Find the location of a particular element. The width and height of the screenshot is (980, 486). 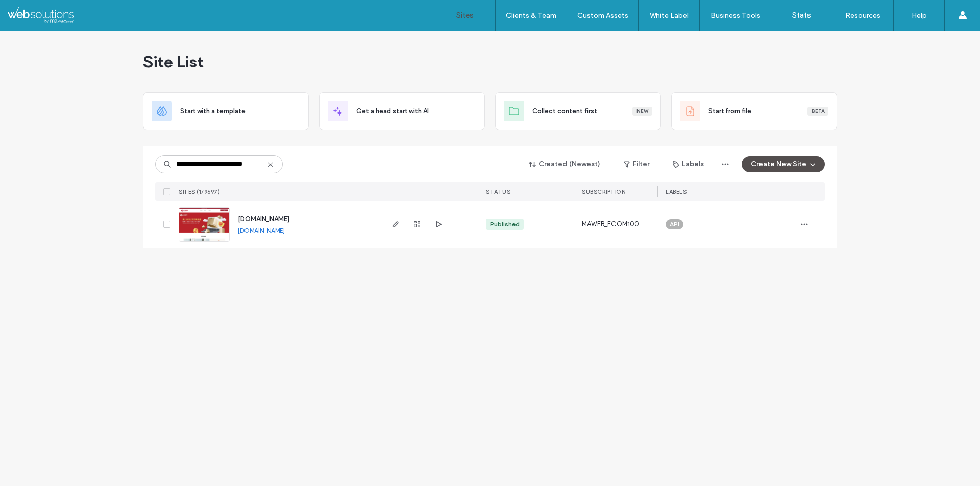

span: Start from file is located at coordinates (730, 111).